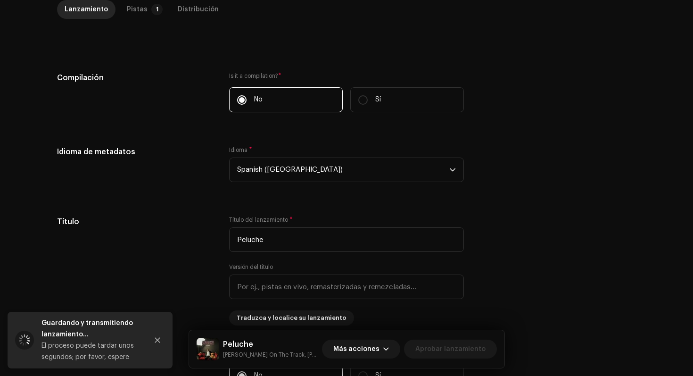  What do you see at coordinates (251, 267) in the screenshot?
I see `label: Versión del título` at bounding box center [251, 267].